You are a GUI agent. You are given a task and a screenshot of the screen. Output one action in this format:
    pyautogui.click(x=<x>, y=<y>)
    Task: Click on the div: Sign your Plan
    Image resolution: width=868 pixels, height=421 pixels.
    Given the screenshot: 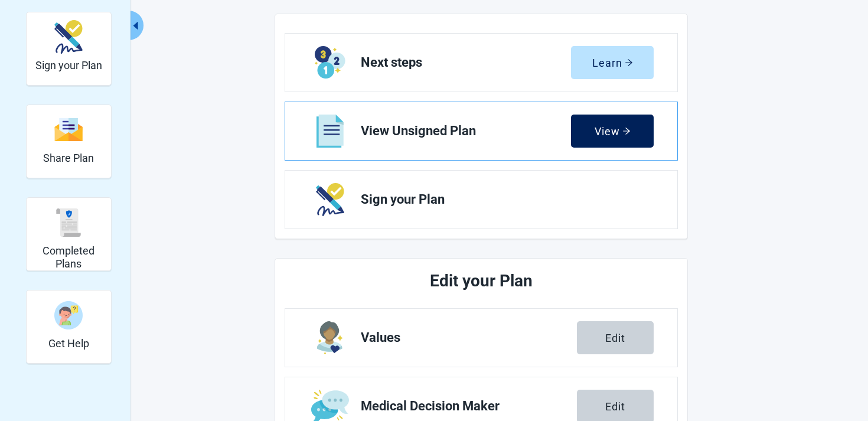 What is the action you would take?
    pyautogui.click(x=68, y=49)
    